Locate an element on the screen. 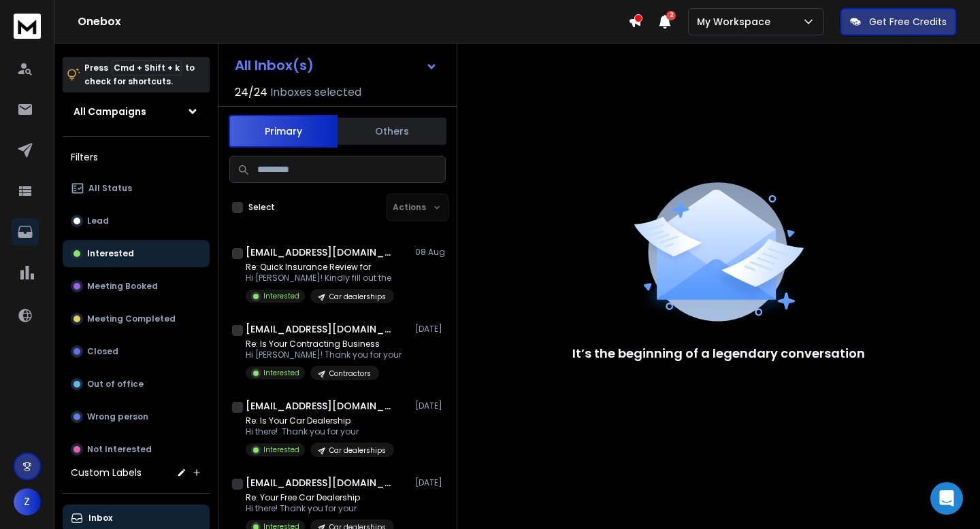 The height and width of the screenshot is (529, 980). h3: Filters is located at coordinates (136, 157).